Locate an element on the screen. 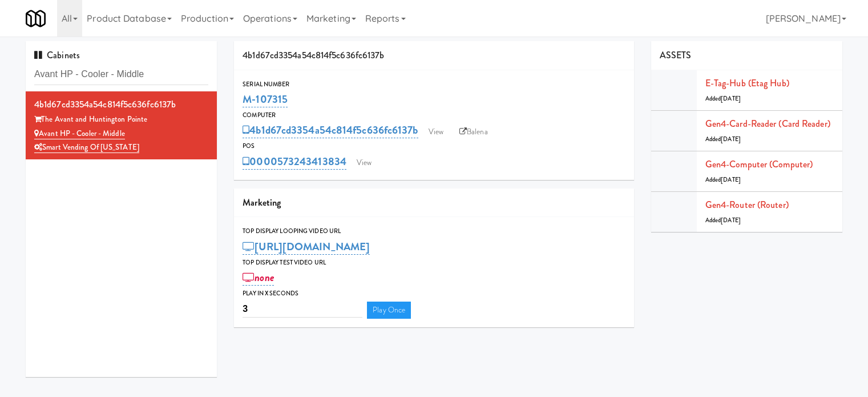 Image resolution: width=868 pixels, height=397 pixels. a: Gen4-card-reader (Card Reader) is located at coordinates (767, 123).